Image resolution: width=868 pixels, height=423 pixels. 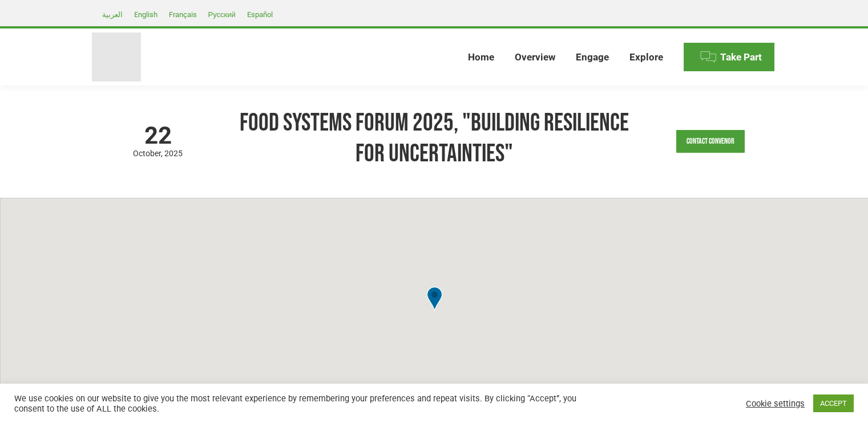 I want to click on span: October, so click(x=149, y=154).